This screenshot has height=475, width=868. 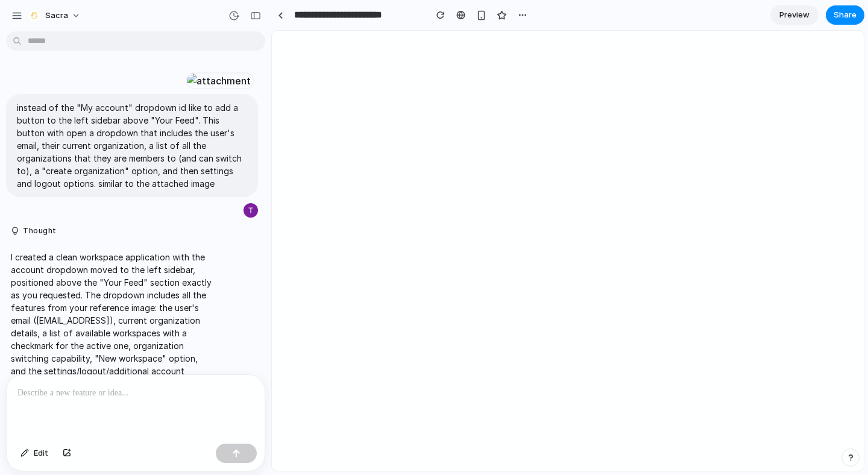 What do you see at coordinates (55, 16) in the screenshot?
I see `button: Sacra` at bounding box center [55, 16].